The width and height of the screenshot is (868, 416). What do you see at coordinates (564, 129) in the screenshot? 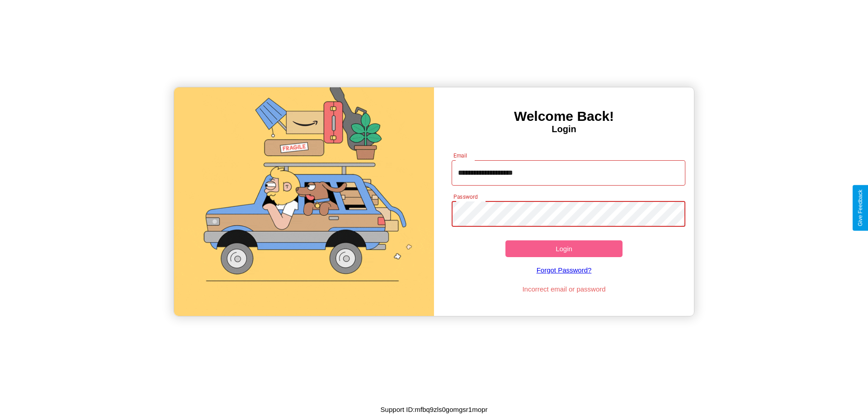
I see `h4: Login` at bounding box center [564, 129].